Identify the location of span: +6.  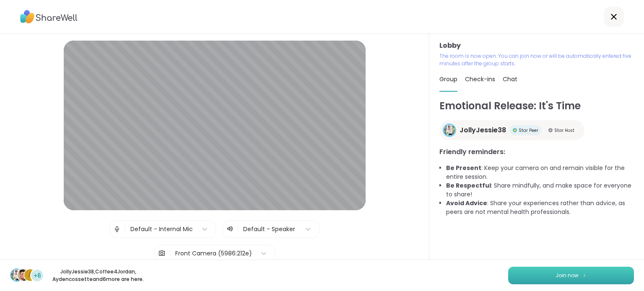
(37, 276).